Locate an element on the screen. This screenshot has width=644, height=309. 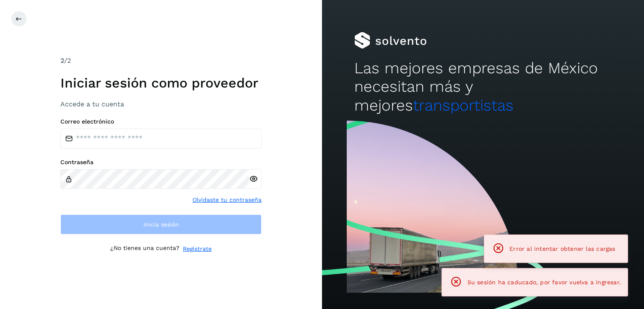
label: Correo electrónico is located at coordinates (161, 121).